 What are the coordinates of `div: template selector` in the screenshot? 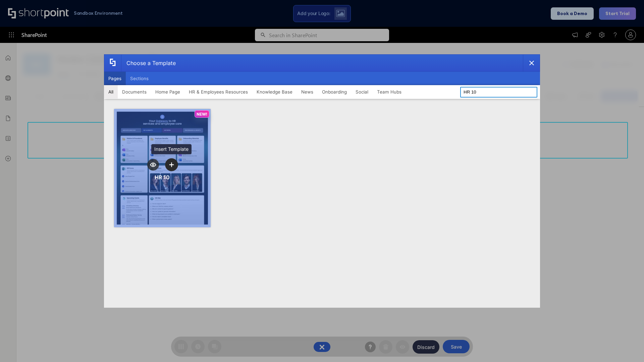 It's located at (322, 181).